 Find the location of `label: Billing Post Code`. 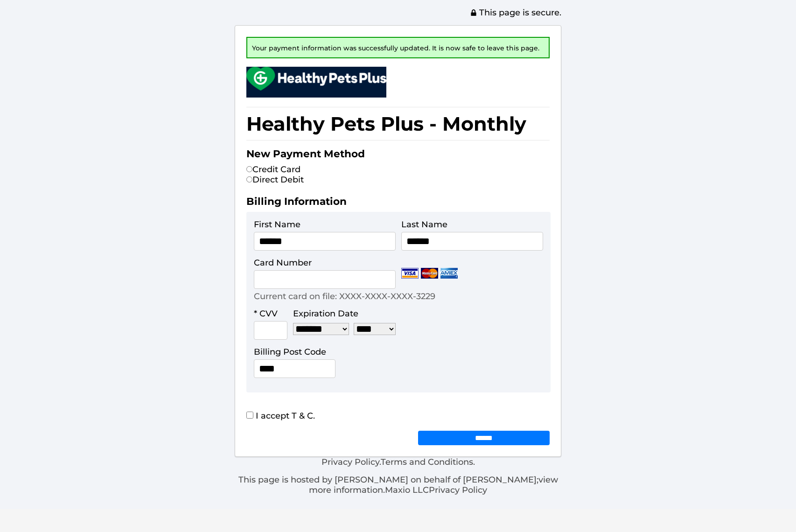

label: Billing Post Code is located at coordinates (290, 352).